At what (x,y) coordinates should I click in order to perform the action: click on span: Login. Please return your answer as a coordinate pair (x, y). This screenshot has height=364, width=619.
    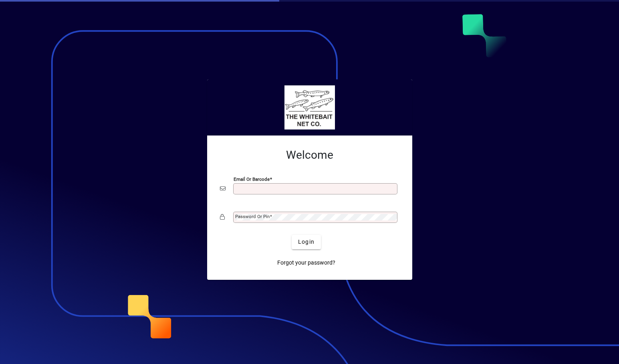
    Looking at the image, I should click on (306, 242).